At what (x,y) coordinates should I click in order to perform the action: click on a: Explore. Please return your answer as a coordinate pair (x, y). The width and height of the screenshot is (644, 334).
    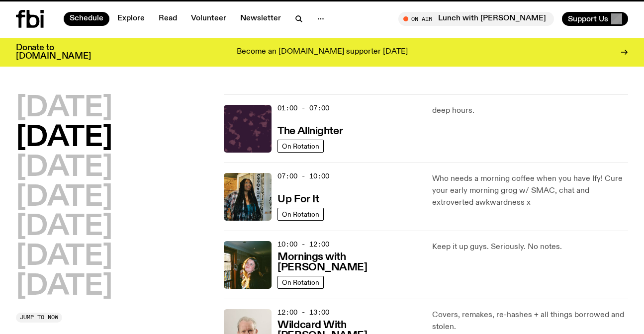
    Looking at the image, I should click on (131, 19).